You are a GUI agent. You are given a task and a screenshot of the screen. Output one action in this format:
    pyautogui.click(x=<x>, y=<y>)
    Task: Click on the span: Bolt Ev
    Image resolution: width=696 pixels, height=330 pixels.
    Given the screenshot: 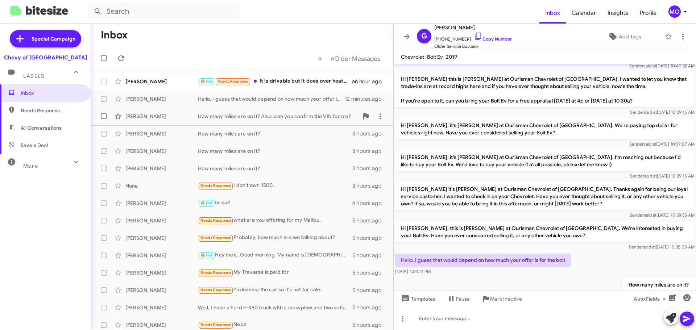 What is the action you would take?
    pyautogui.click(x=435, y=57)
    